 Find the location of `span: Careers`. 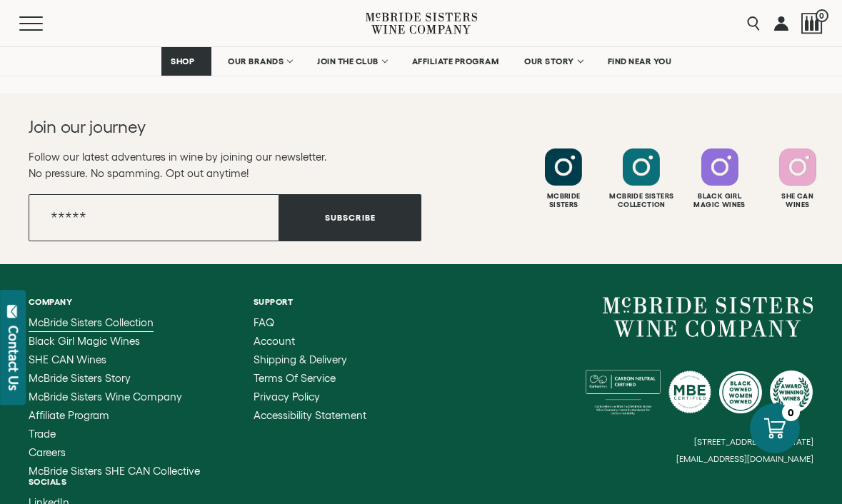

span: Careers is located at coordinates (47, 452).